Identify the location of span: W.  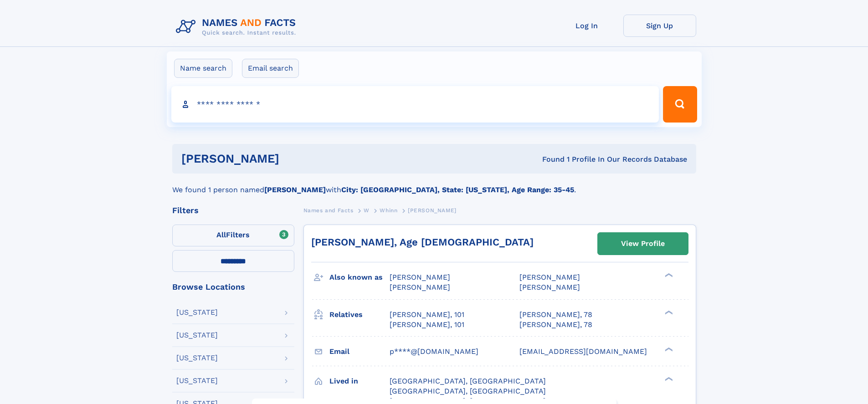
(366, 211).